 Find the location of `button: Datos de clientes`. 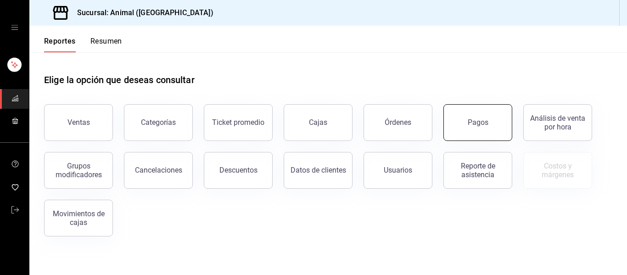

button: Datos de clientes is located at coordinates (318, 170).